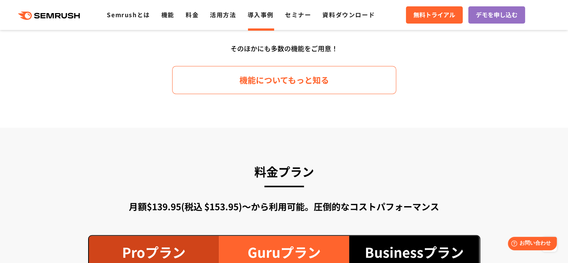  Describe the element at coordinates (284, 80) in the screenshot. I see `span: 機能についてもっと知る` at that location.